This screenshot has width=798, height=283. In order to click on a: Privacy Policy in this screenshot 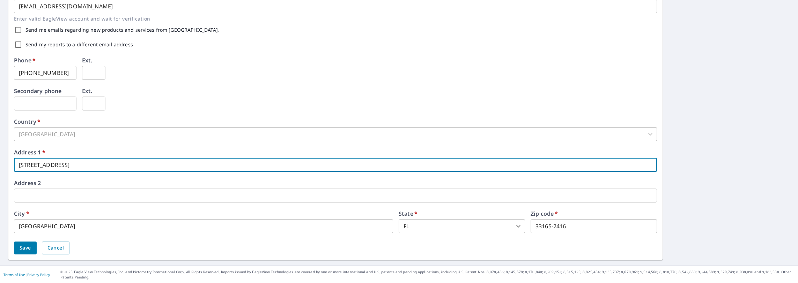, I will do `click(38, 275)`.